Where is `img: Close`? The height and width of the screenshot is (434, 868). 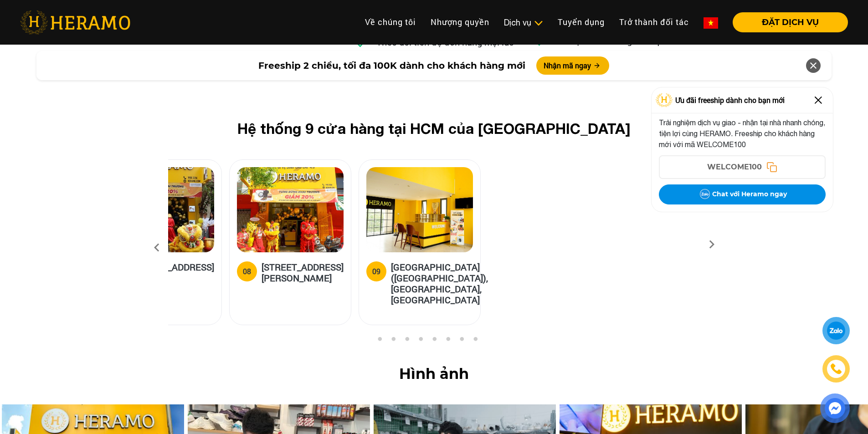
img: Close is located at coordinates (818, 100).